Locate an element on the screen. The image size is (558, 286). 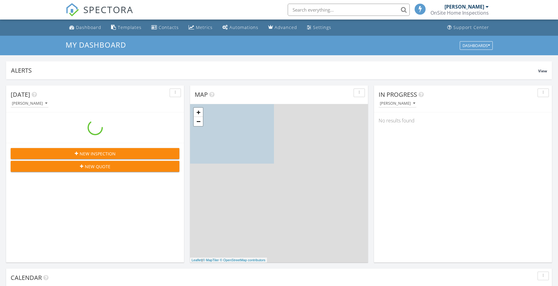
a: Templates is located at coordinates (126, 27).